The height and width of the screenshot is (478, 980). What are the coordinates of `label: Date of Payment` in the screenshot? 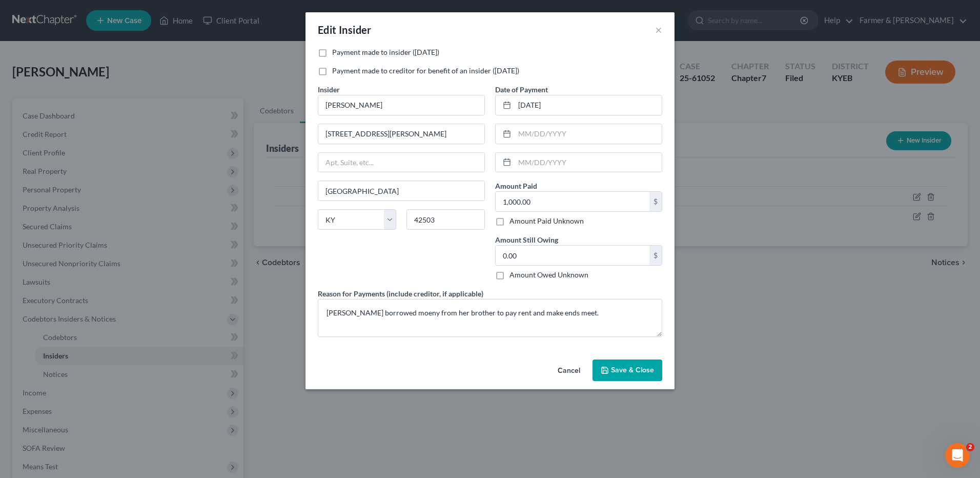 It's located at (521, 89).